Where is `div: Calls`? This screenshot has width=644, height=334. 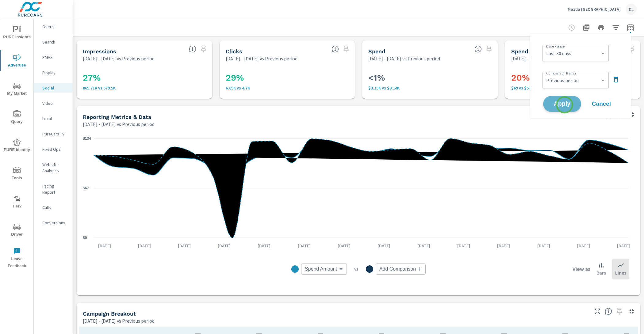 div: Calls is located at coordinates (53, 208).